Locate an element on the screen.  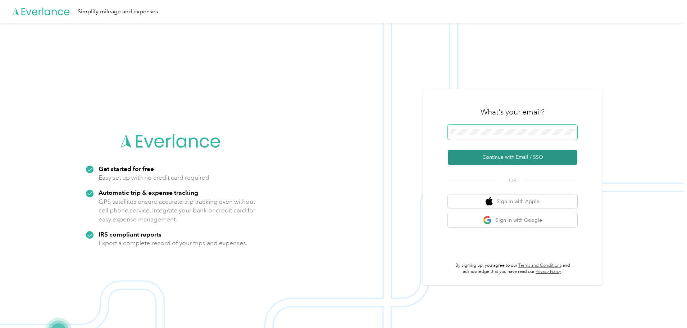
span: OR is located at coordinates (512, 180).